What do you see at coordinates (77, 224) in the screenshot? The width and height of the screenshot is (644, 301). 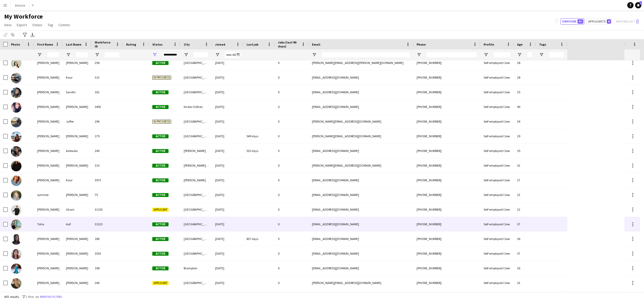 I see `div: Asif` at bounding box center [77, 224].